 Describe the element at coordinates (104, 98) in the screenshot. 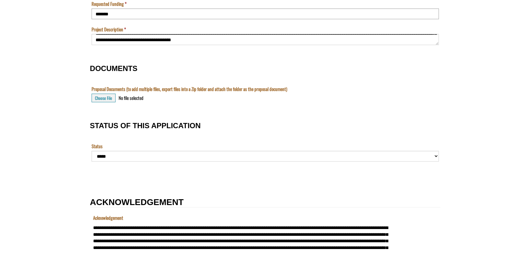

I see `button: Choose File for Proposal Documents (to add multiple files, export files into a Zip folder and att...` at that location.